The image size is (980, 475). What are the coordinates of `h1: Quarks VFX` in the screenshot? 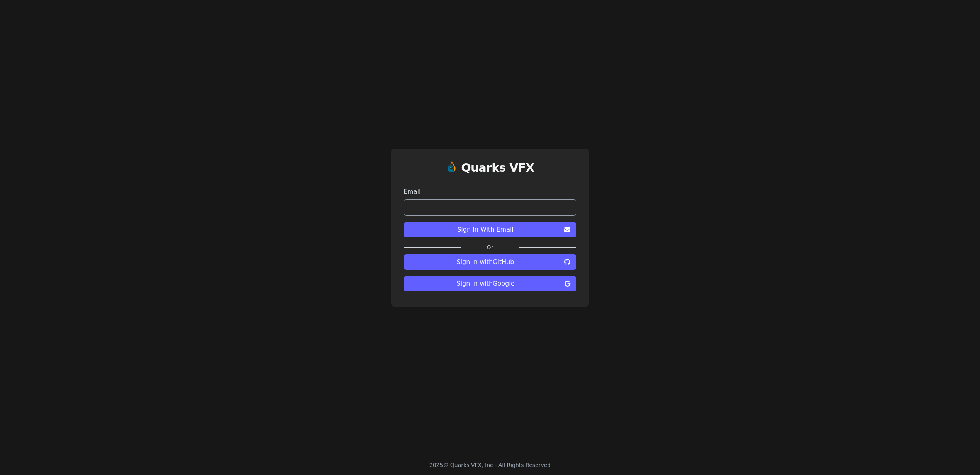 It's located at (498, 168).